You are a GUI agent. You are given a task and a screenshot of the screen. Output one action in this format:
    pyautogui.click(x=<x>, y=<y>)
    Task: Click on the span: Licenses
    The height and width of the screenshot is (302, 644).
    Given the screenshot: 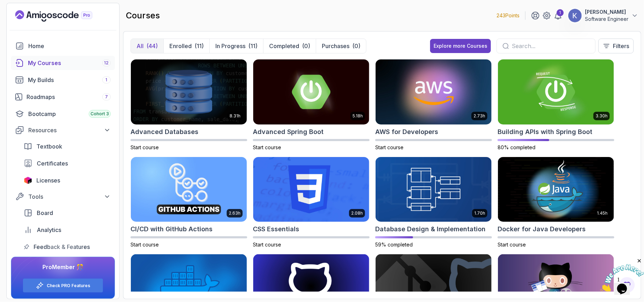 What is the action you would take?
    pyautogui.click(x=48, y=180)
    